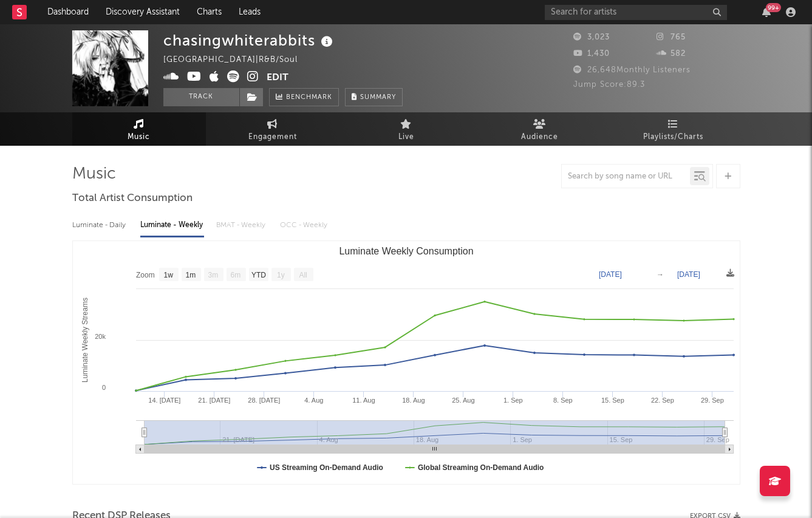 The image size is (812, 518). Describe the element at coordinates (766, 12) in the screenshot. I see `button: 99+` at that location.